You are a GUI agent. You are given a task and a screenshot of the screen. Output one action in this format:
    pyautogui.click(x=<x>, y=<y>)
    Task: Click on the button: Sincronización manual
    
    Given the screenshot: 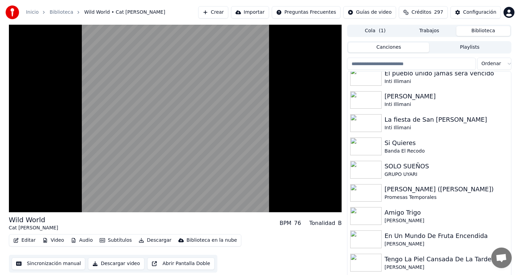 What is the action you would take?
    pyautogui.click(x=49, y=263)
    